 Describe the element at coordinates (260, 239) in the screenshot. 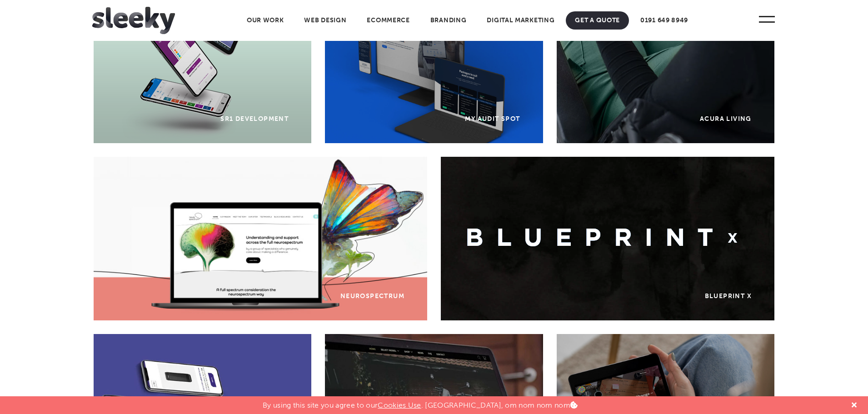

I see `a: Neurospectrum` at that location.